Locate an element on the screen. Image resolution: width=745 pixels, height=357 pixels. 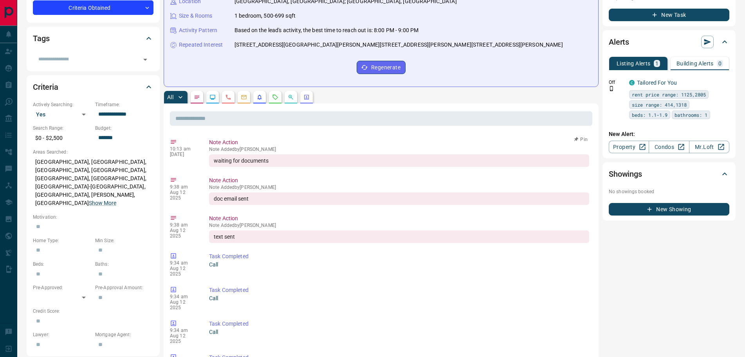
p: Actively Searching: is located at coordinates (62, 105).